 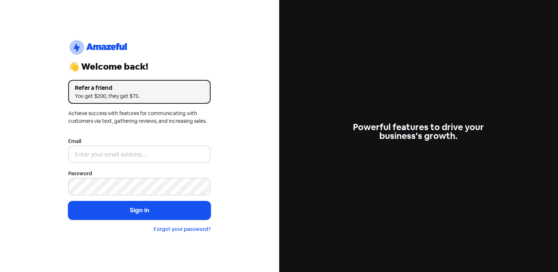 What do you see at coordinates (75, 141) in the screenshot?
I see `label: Email` at bounding box center [75, 141].